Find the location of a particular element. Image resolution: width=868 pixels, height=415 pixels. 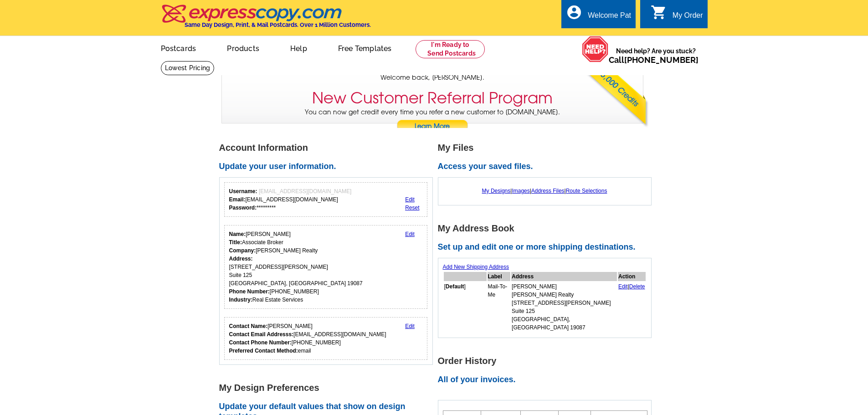

strong: Name: is located at coordinates (237, 234).